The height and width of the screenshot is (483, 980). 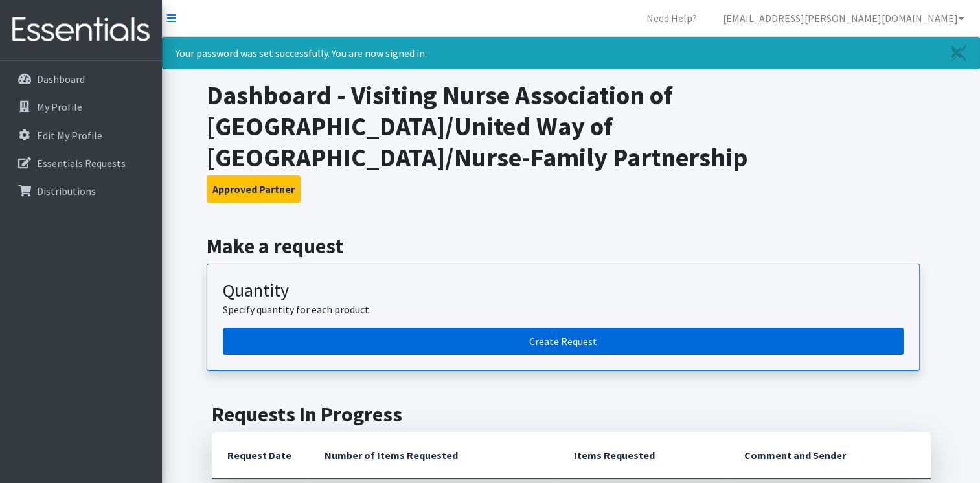 What do you see at coordinates (571, 246) in the screenshot?
I see `h2: Make a request` at bounding box center [571, 246].